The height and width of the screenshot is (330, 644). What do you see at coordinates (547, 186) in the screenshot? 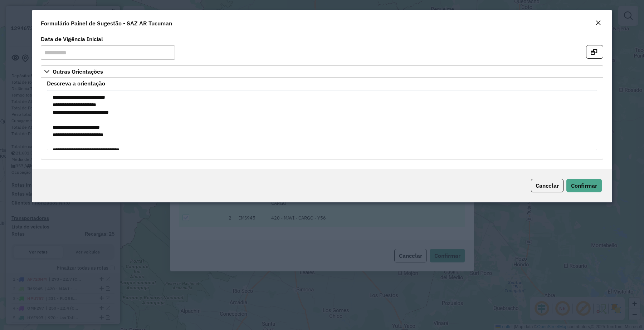
I see `button: Cancelar` at bounding box center [547, 186].